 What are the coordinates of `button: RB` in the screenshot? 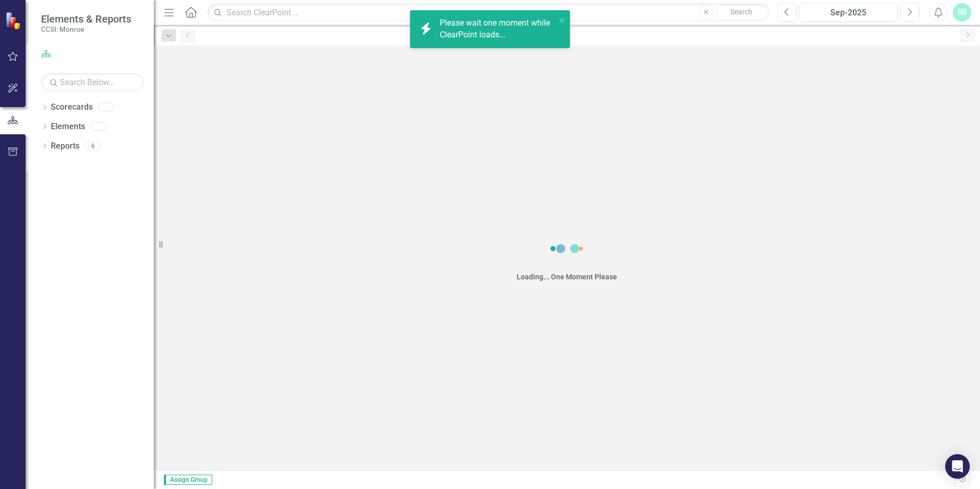 It's located at (962, 12).